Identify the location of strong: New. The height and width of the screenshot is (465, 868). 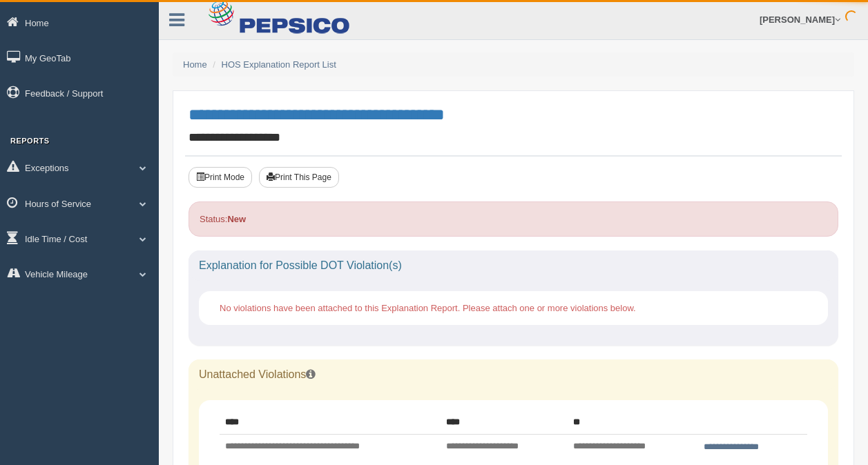
(236, 219).